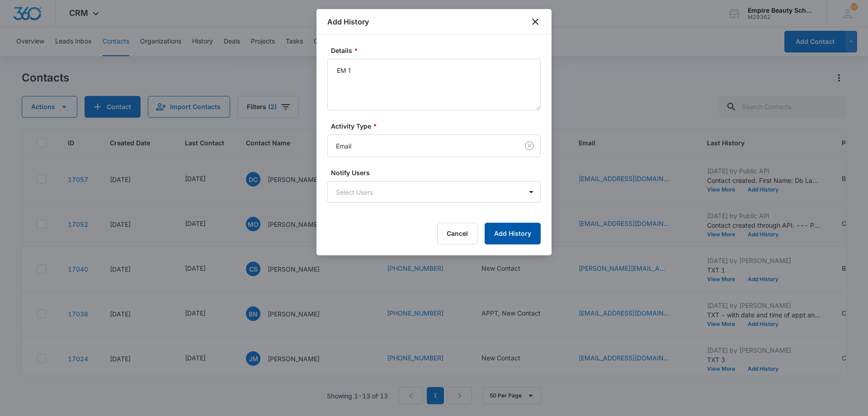 The height and width of the screenshot is (416, 868). Describe the element at coordinates (348, 22) in the screenshot. I see `h1: Add History` at that location.